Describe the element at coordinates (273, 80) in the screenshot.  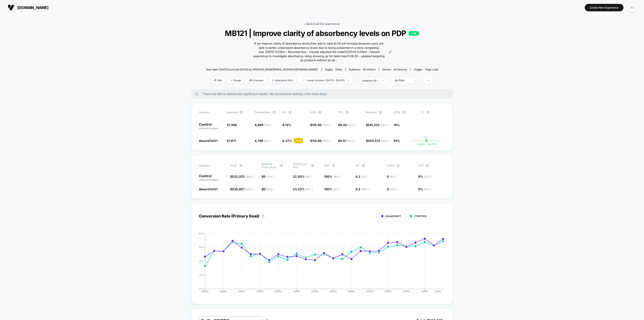
I see `img: rebalance` at that location.